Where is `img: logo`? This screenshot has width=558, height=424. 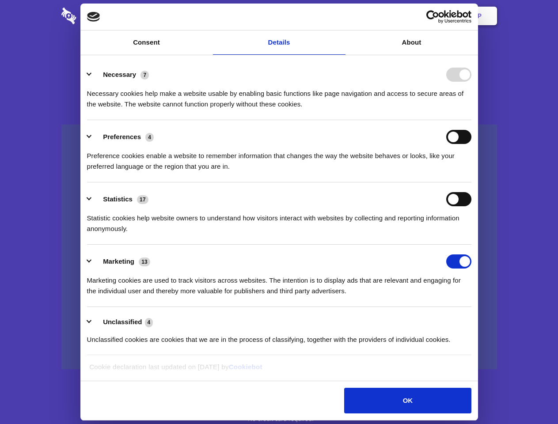 img: logo is located at coordinates (94, 17).